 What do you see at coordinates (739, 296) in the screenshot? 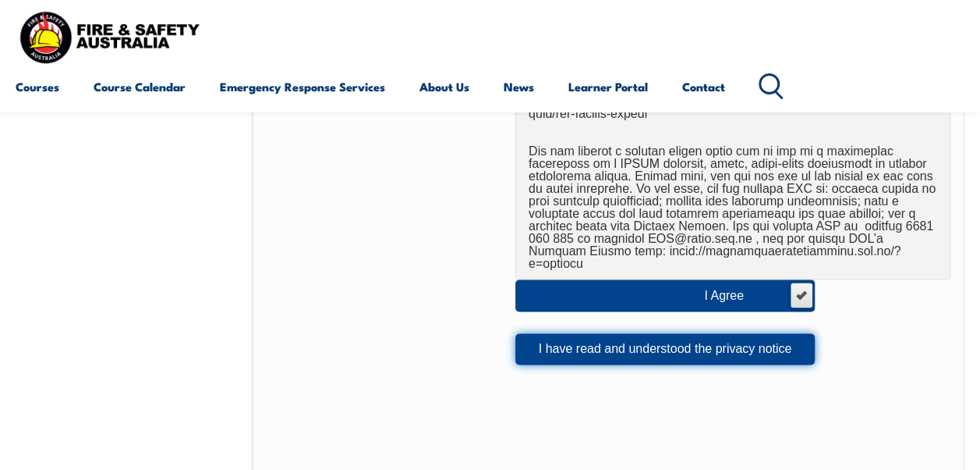
I see `div: I Agree` at bounding box center [739, 296].